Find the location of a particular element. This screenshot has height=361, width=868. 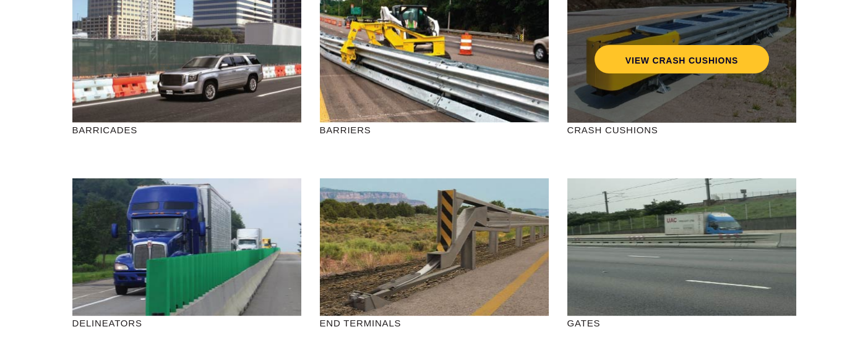

a: VIEW CRASH CUSHIONS is located at coordinates (681, 60).